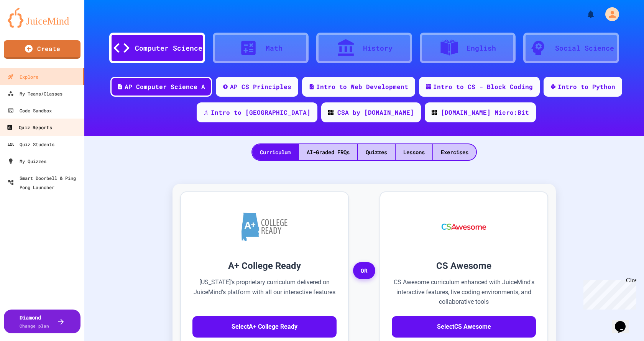 The width and height of the screenshot is (644, 341). Describe the element at coordinates (28, 26) in the screenshot. I see `div: Chat with us now!Close` at that location.